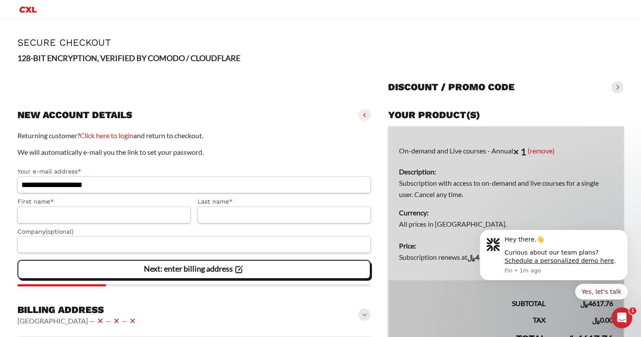 The image size is (641, 337). I want to click on strong: 128-BIT ENCRYPTION, VERIFIED BY COMODO / CLOUDFLARE, so click(129, 58).